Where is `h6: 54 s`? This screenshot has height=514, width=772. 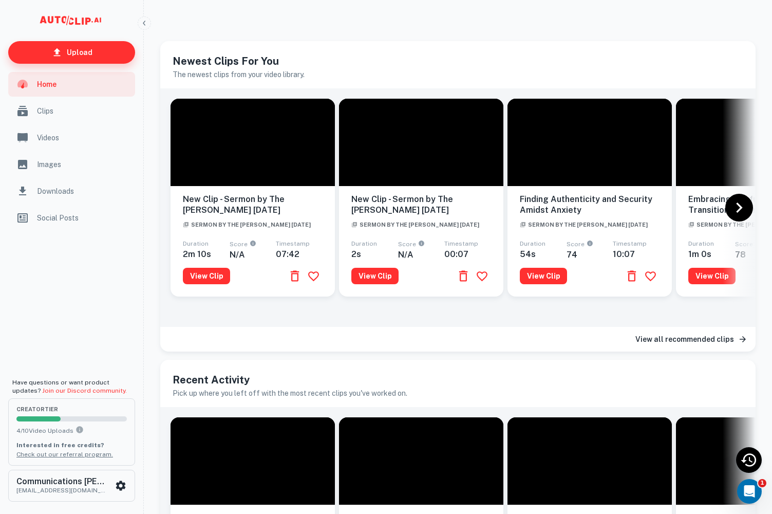 h6: 54 s is located at coordinates (543, 254).